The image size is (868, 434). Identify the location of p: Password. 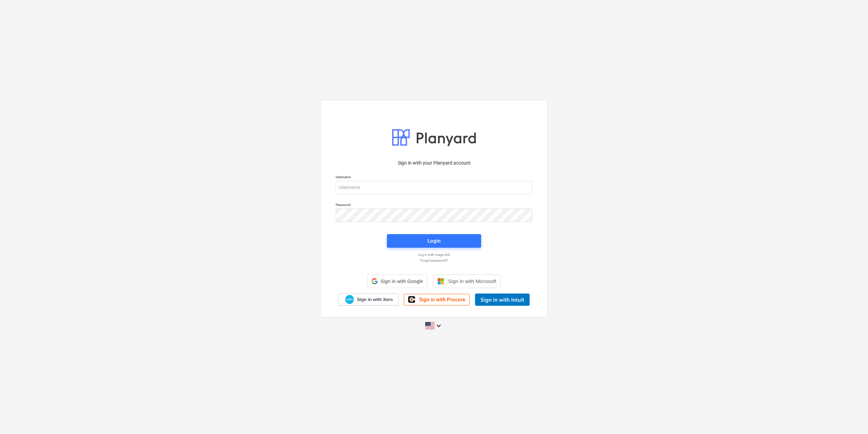
(434, 205).